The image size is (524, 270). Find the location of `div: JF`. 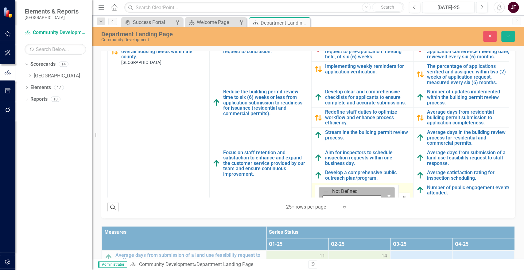

div: JF is located at coordinates (513, 7).